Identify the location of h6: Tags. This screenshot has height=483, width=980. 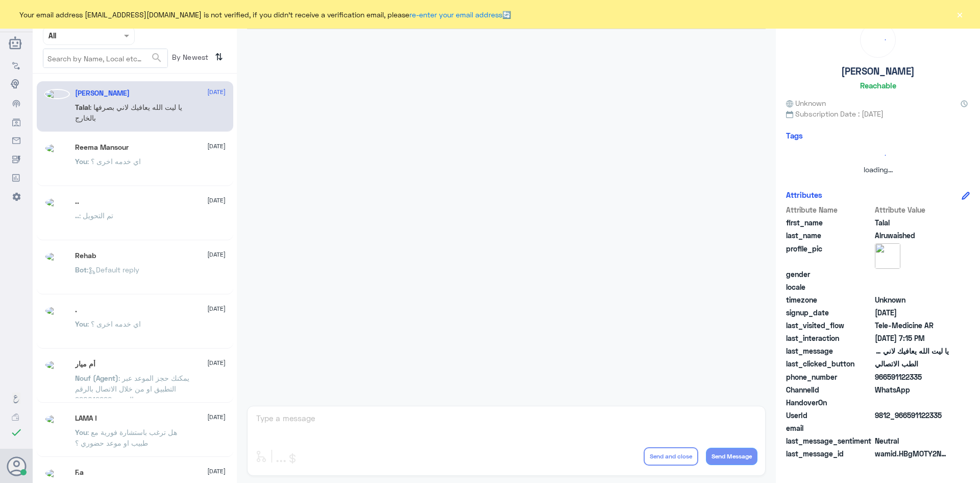
(795, 136).